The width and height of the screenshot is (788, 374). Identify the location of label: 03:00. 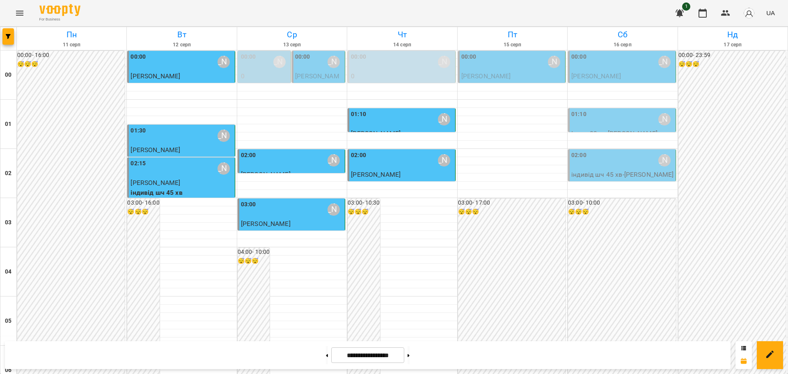
(248, 205).